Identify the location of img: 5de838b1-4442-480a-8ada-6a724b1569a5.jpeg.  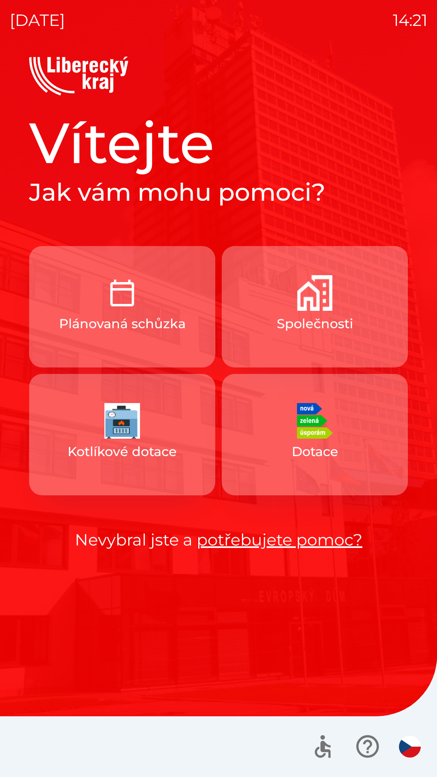
(122, 421).